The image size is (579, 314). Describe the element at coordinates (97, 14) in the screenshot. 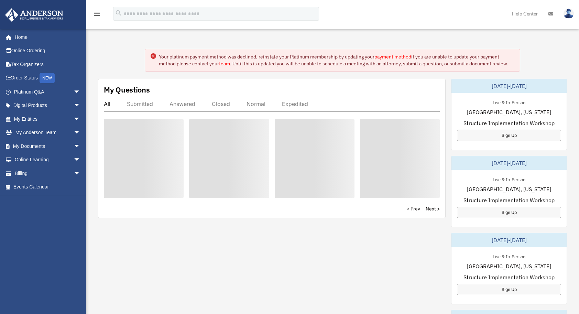

I see `i: menu` at that location.